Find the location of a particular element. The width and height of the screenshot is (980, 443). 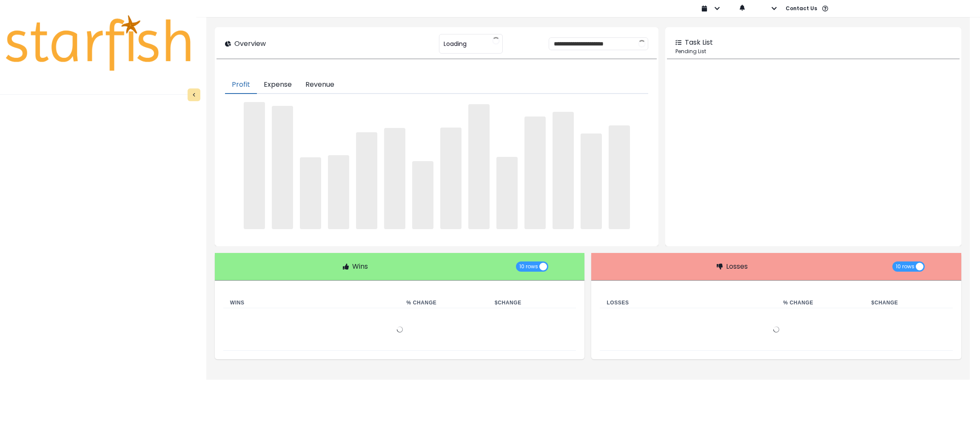

button: Expense is located at coordinates (277, 85).